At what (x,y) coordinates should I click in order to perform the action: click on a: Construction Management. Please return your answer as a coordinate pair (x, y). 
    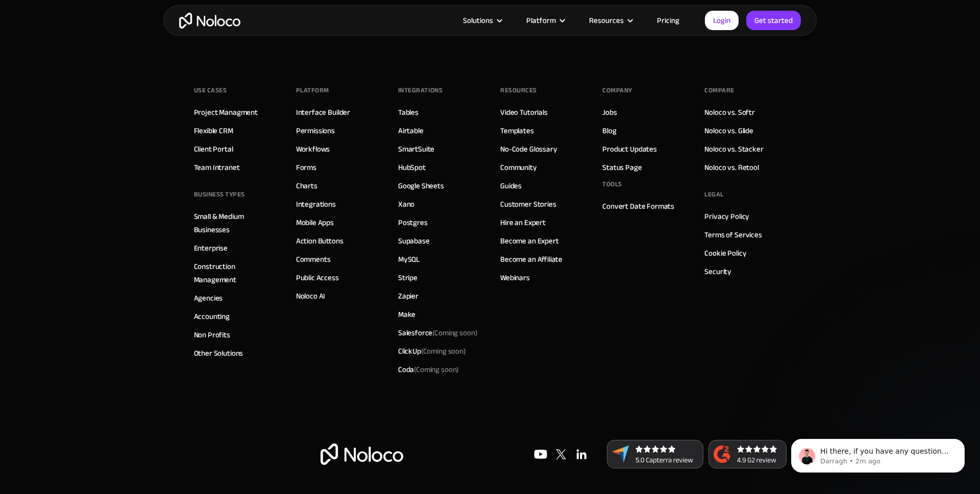
    Looking at the image, I should click on (235, 273).